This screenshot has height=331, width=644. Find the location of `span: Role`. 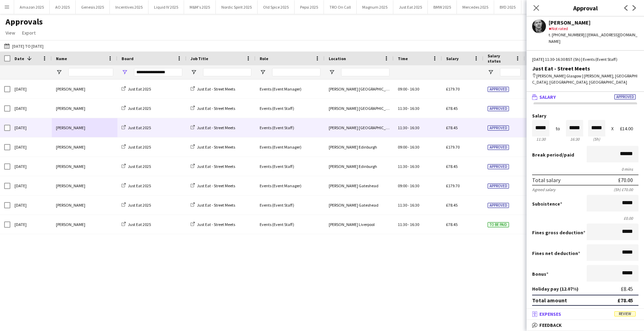

span: Role is located at coordinates (264, 59).